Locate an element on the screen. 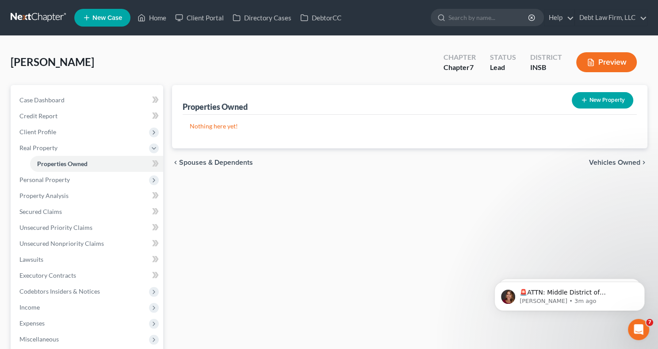 This screenshot has height=349, width=658. a: Properties Owned is located at coordinates (96, 164).